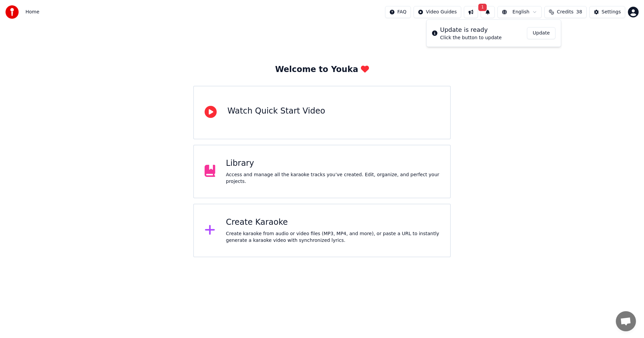  What do you see at coordinates (471, 30) in the screenshot?
I see `div: Update is ready` at bounding box center [471, 30].